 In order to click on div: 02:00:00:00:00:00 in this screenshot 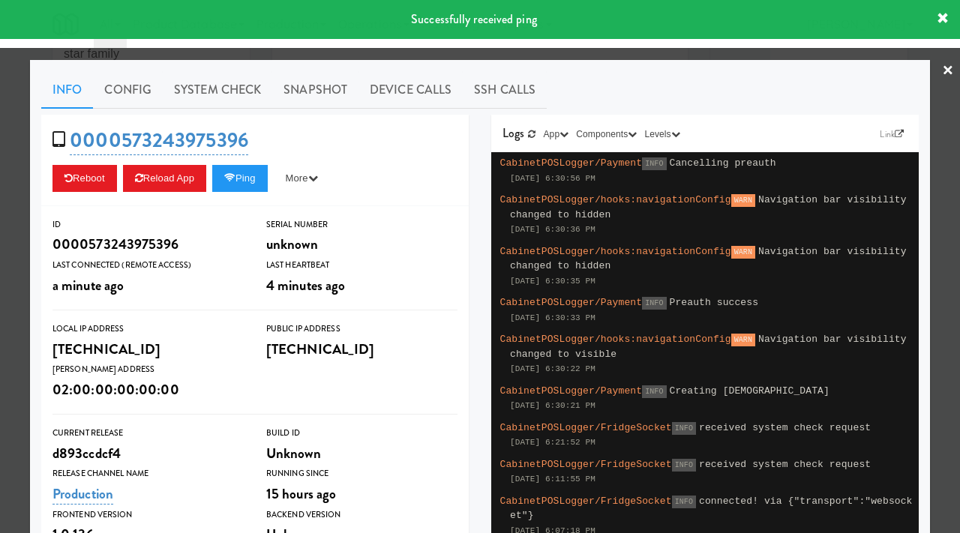, I will do `click(148, 390)`.